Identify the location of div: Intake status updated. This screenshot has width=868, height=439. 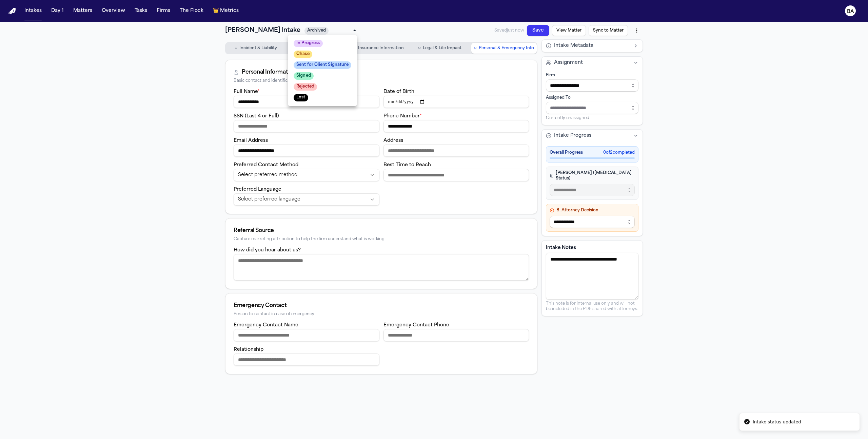
(777, 422).